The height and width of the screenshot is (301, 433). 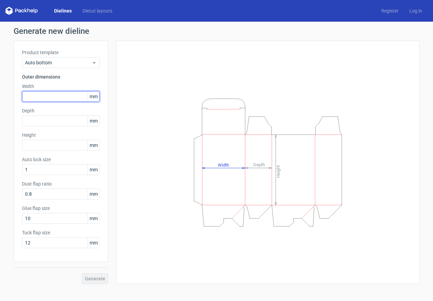 What do you see at coordinates (61, 52) in the screenshot?
I see `label: Product template` at bounding box center [61, 52].